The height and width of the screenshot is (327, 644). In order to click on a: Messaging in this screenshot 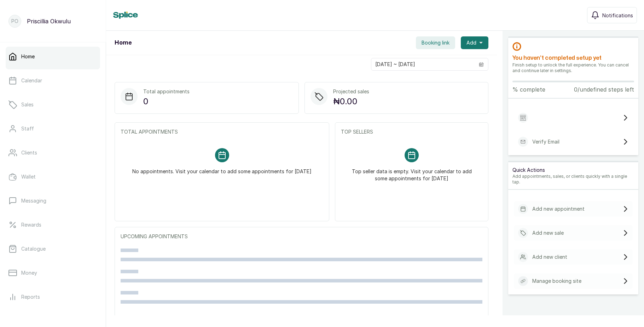, I will do `click(53, 201)`.